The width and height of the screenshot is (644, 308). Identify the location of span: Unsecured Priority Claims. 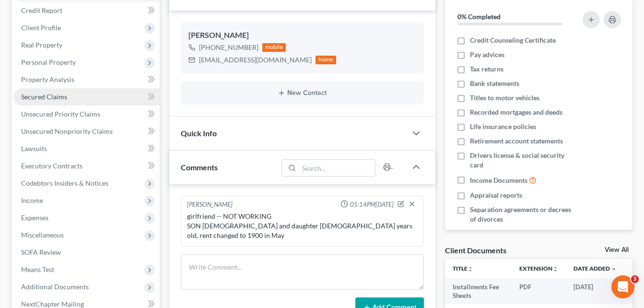
(60, 114).